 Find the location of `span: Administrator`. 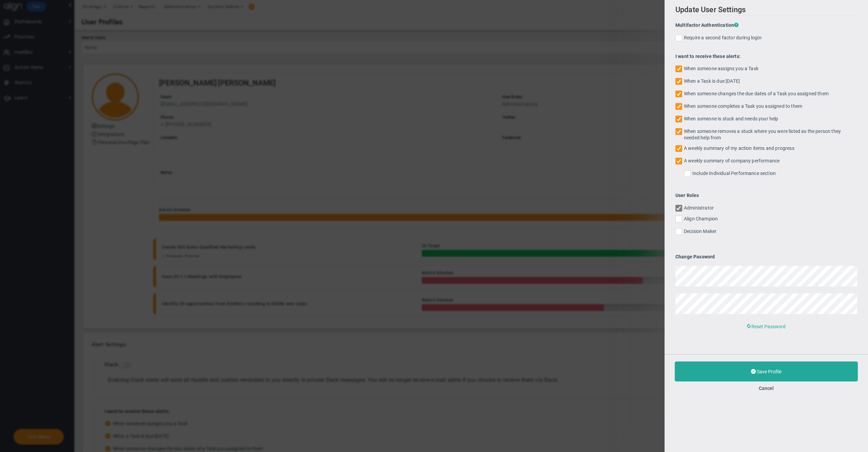

span: Administrator is located at coordinates (699, 208).